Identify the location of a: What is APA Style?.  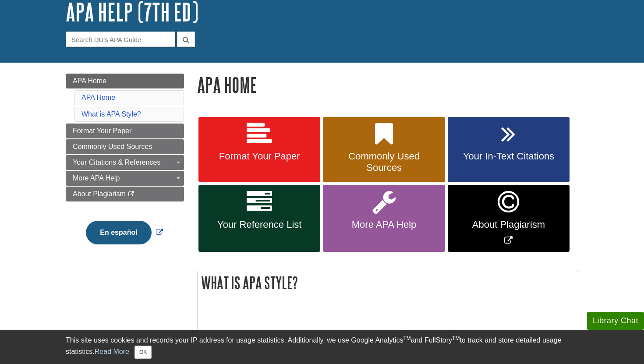
(111, 114).